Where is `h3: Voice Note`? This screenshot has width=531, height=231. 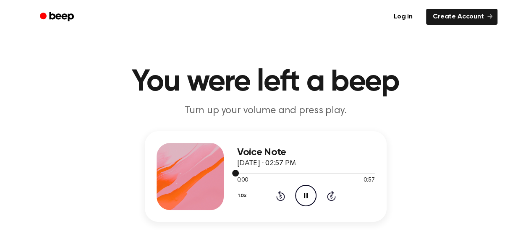 h3: Voice Note is located at coordinates (306, 152).